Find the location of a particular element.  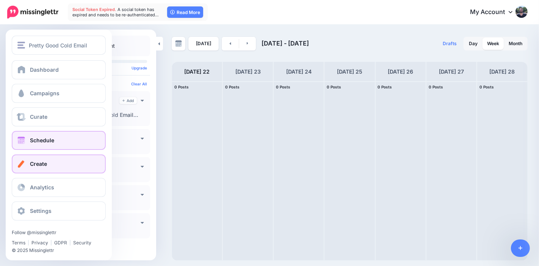

span: Curate is located at coordinates (39, 116).